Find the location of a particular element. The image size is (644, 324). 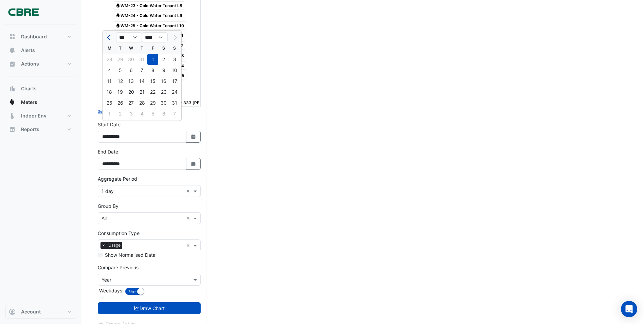

div: 19 is located at coordinates (120, 92).